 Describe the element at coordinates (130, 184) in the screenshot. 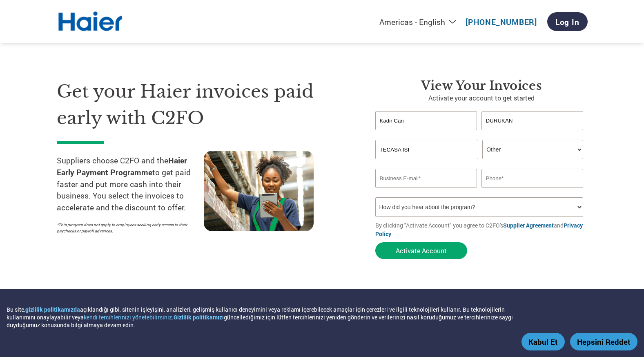

I see `p: Suppliers choose C2FO and the to get paid faster and put more cash into their business. You selec...` at that location.